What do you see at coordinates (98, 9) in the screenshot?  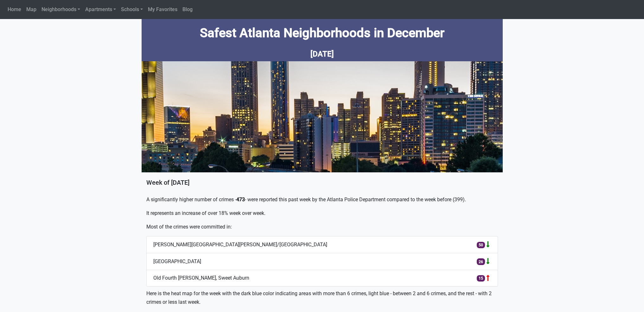 I see `span: Apartments` at bounding box center [98, 9].